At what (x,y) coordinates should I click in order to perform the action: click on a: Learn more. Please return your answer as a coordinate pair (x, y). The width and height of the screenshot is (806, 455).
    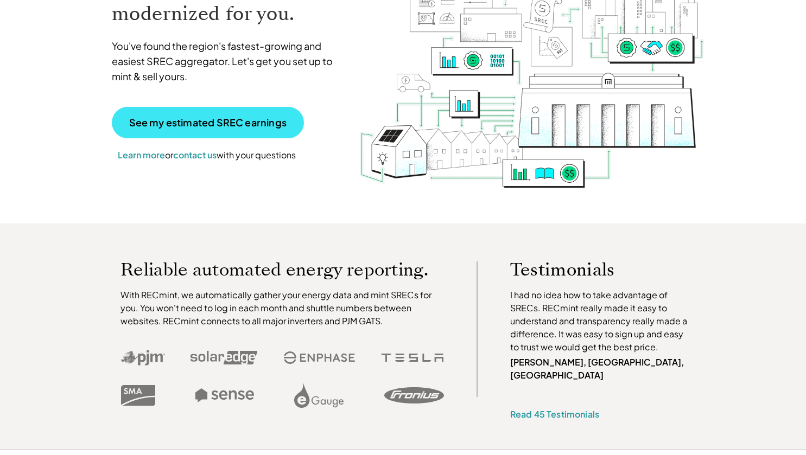
    Looking at the image, I should click on (141, 155).